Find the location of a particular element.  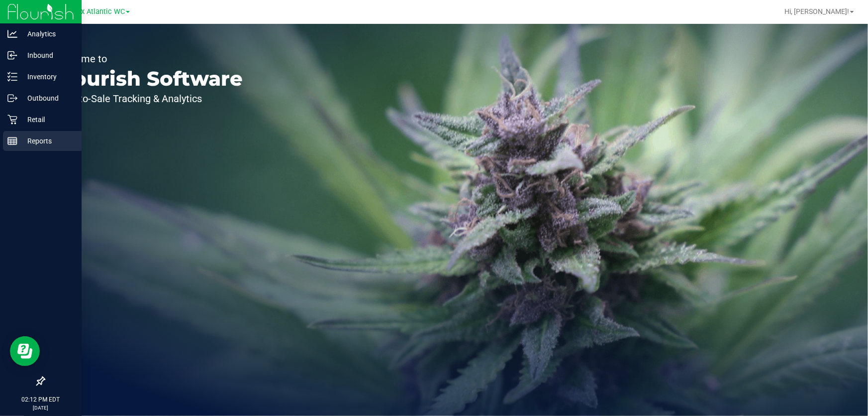

p: Seed-to-Sale Tracking & Analytics is located at coordinates (148, 99).